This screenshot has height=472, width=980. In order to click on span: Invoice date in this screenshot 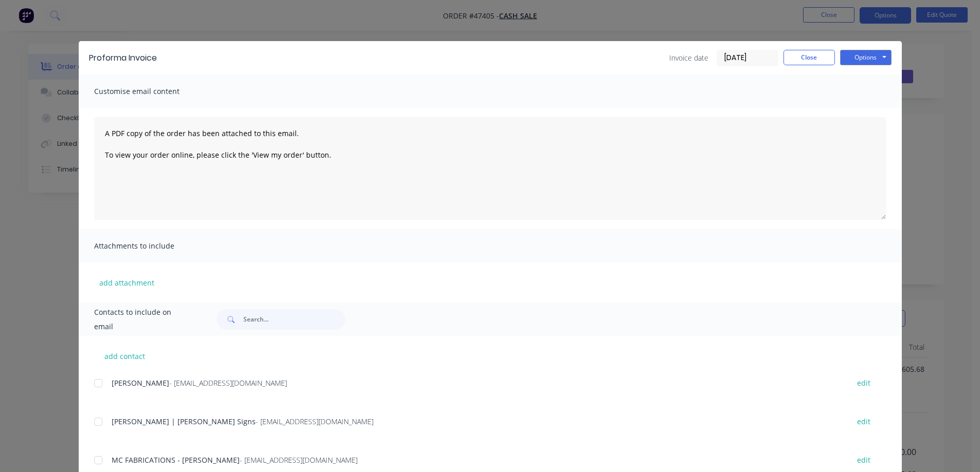, I will do `click(689, 57)`.